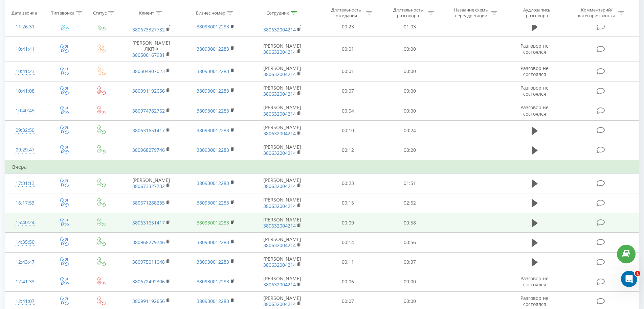 The height and width of the screenshot is (309, 644). I want to click on a: 380672492306, so click(149, 281).